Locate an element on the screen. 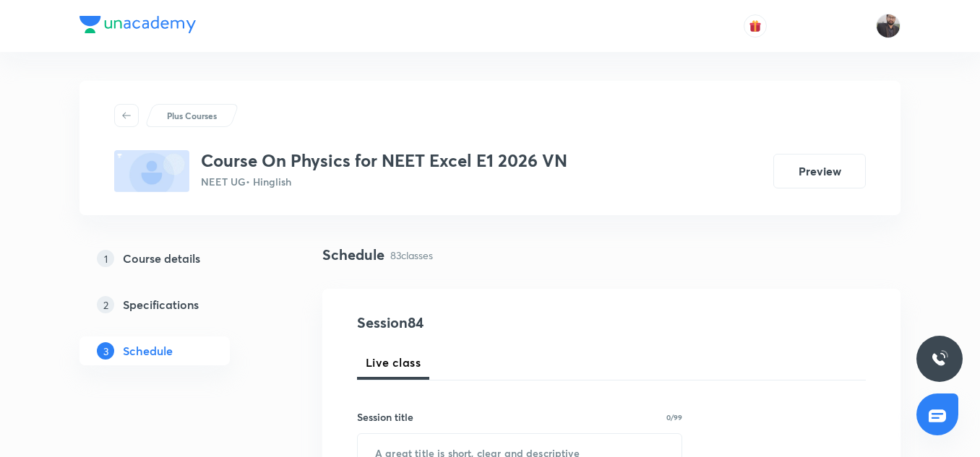  h3: Course On Physics for NEET Excel E1 2026 VN is located at coordinates (384, 160).